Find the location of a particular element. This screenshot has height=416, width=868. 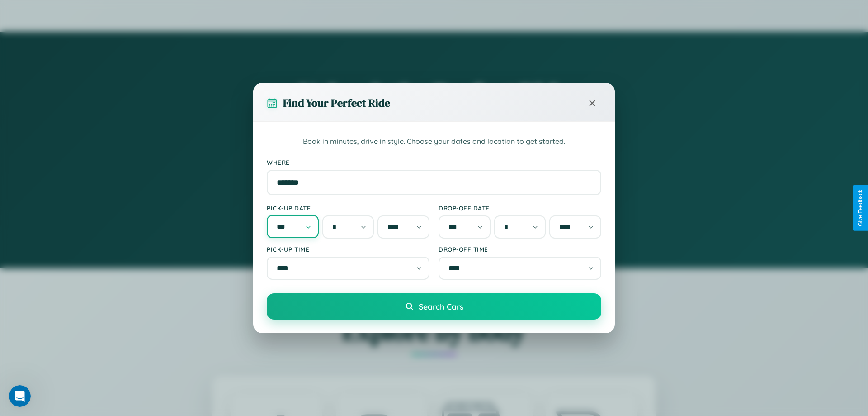

p: Book in minutes, drive in style. Choose your dates and location to get started. is located at coordinates (434, 142).